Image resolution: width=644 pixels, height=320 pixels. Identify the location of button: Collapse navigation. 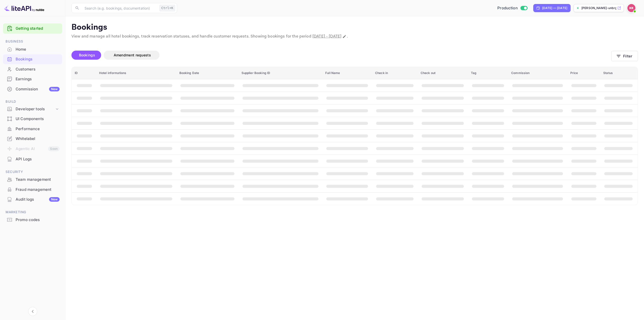
(32, 312).